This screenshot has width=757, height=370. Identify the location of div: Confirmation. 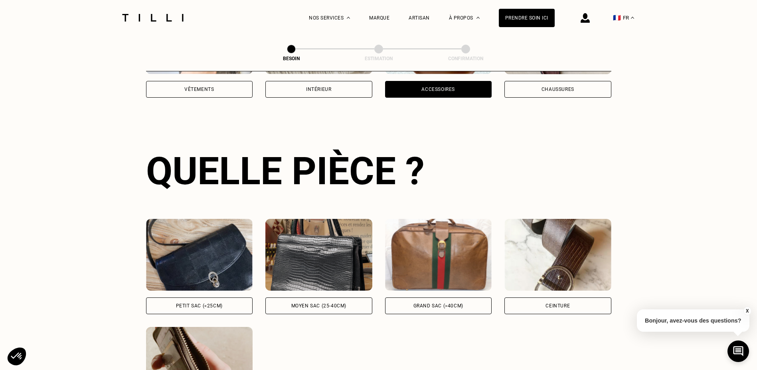
(465, 59).